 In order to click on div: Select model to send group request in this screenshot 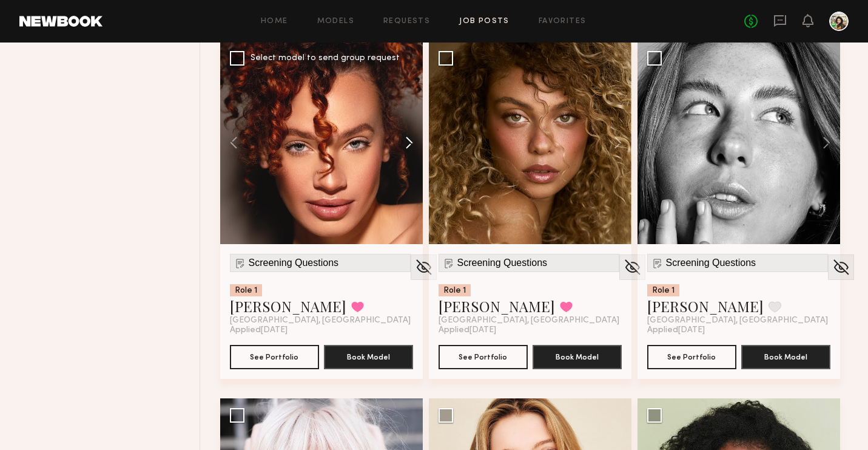, I will do `click(325, 58)`.